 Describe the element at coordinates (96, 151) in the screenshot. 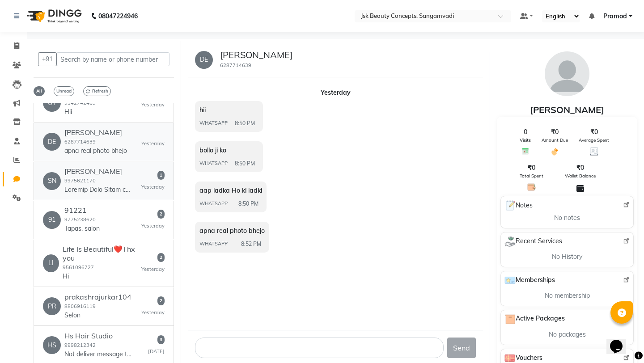

I see `p: apna real photo bhejo` at that location.